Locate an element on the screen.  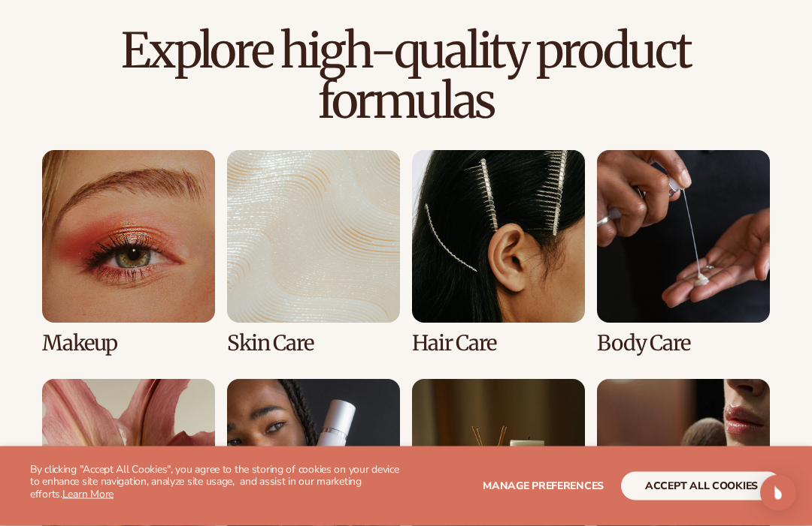
div: 4 / 8 is located at coordinates (683, 253).